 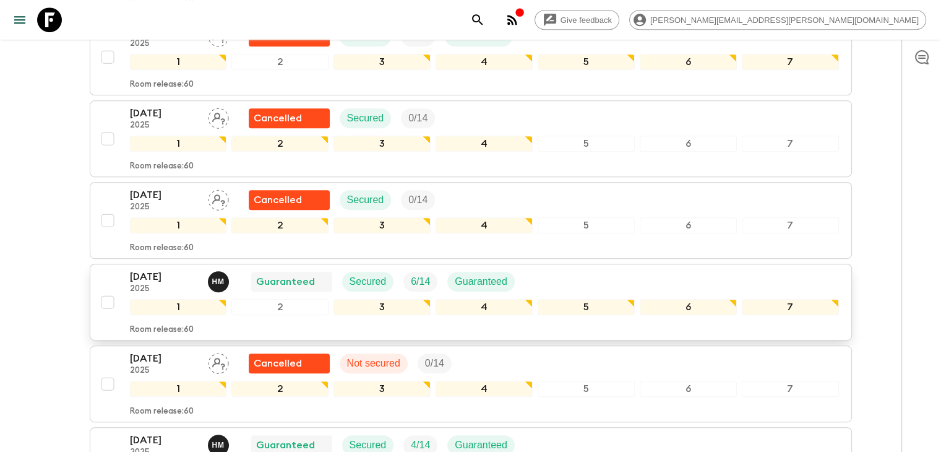 What do you see at coordinates (374, 363) in the screenshot?
I see `p: Not secured` at bounding box center [374, 363].